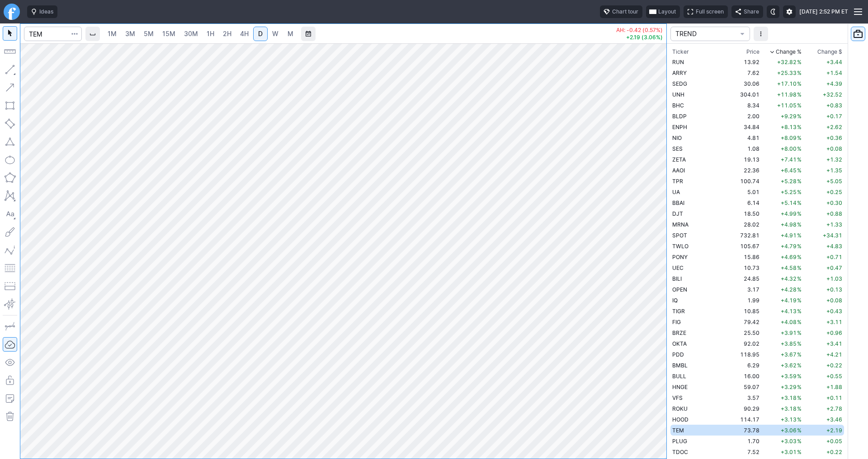 The height and width of the screenshot is (459, 868). I want to click on span: SPOT, so click(680, 235).